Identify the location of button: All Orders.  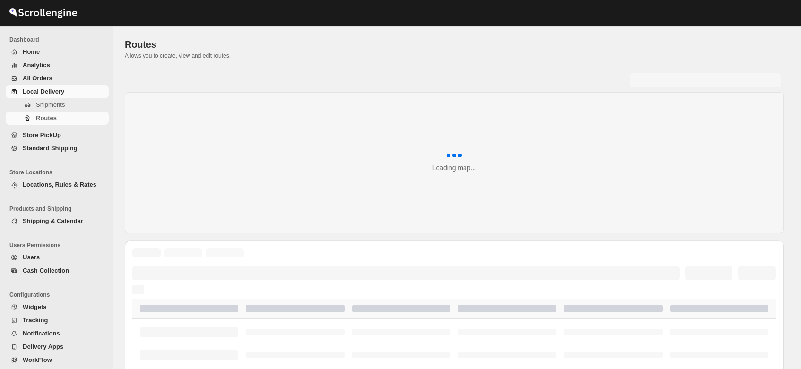
(57, 78).